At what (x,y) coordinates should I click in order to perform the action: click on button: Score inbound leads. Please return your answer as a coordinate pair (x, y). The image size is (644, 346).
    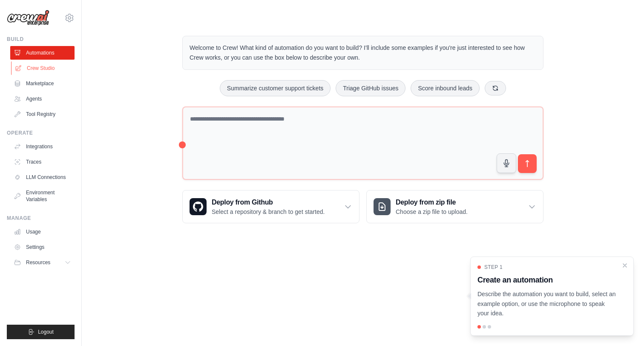
    Looking at the image, I should click on (445, 88).